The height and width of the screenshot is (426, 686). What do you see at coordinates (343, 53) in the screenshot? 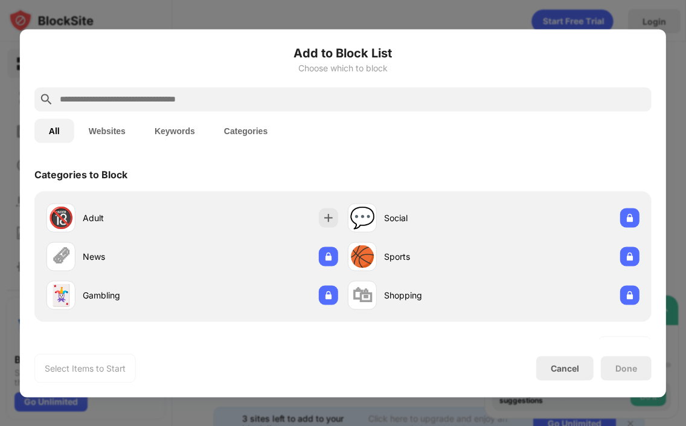
I see `h6: Add to Block List` at bounding box center [343, 53].